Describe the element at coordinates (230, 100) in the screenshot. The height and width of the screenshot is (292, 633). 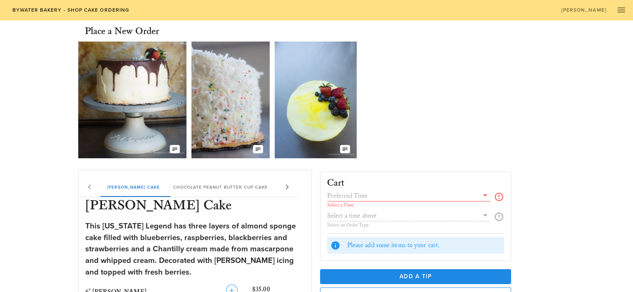
I see `img: qzl0ivbhpoir5jt3lnxe.jpg` at that location.